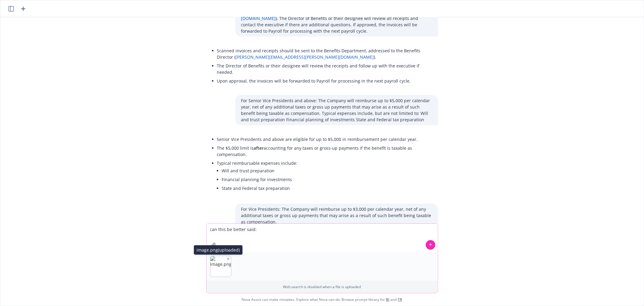 The image size is (644, 306). I want to click on li: The Director of Benefits or their designee will review the receipts and follow up with the execut..., so click(324, 69).